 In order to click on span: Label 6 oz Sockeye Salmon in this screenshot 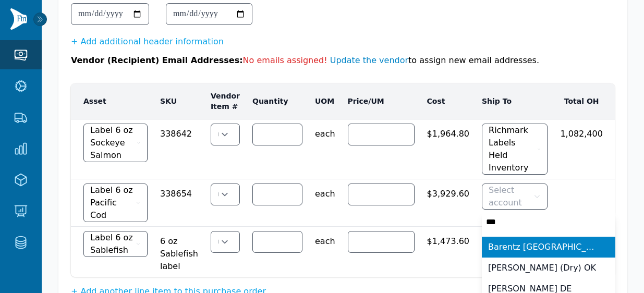, I will do `click(112, 143)`.